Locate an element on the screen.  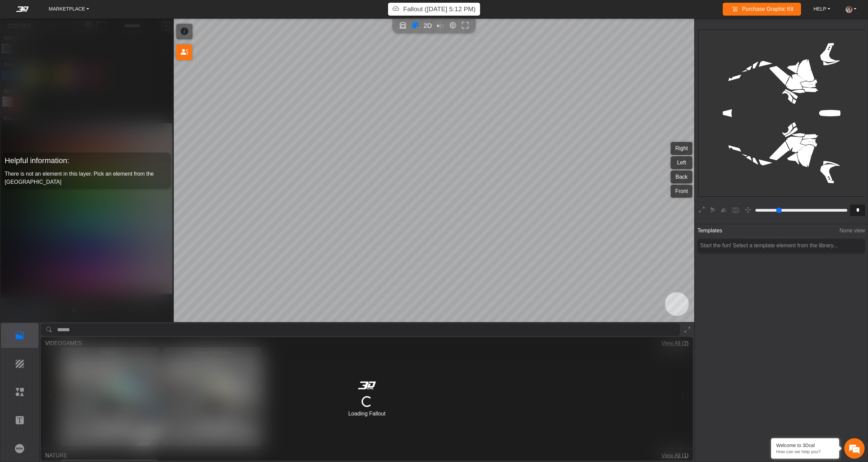
input: search asset is located at coordinates (368, 329).